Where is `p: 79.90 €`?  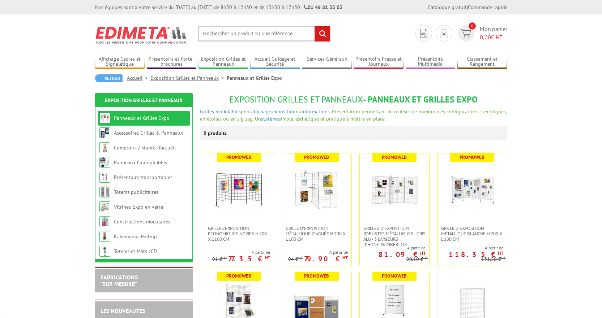
p: 79.90 € is located at coordinates (326, 259).